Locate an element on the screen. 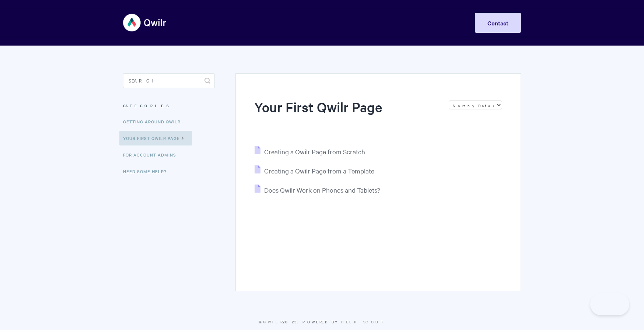 This screenshot has height=330, width=644. a: Need Some Help? is located at coordinates (147, 171).